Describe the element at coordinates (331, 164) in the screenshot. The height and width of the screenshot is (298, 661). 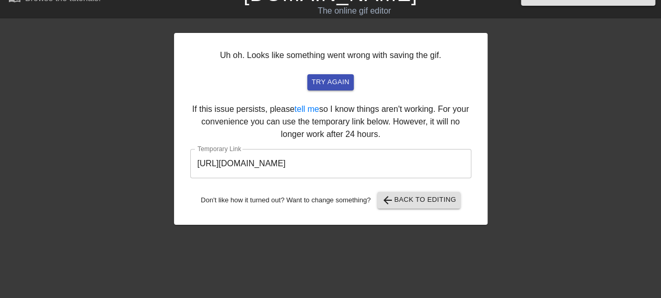
I see `input: bare` at that location.